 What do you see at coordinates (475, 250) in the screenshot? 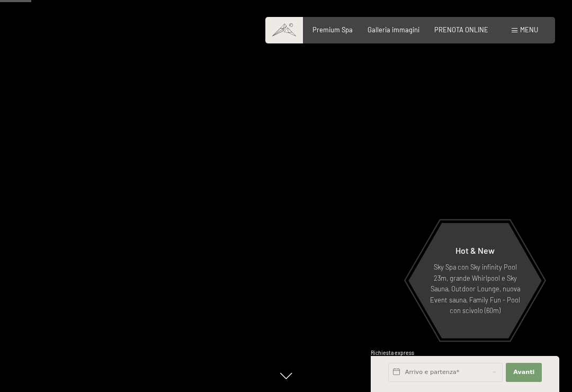
I see `span: Hot & New` at bounding box center [475, 250].